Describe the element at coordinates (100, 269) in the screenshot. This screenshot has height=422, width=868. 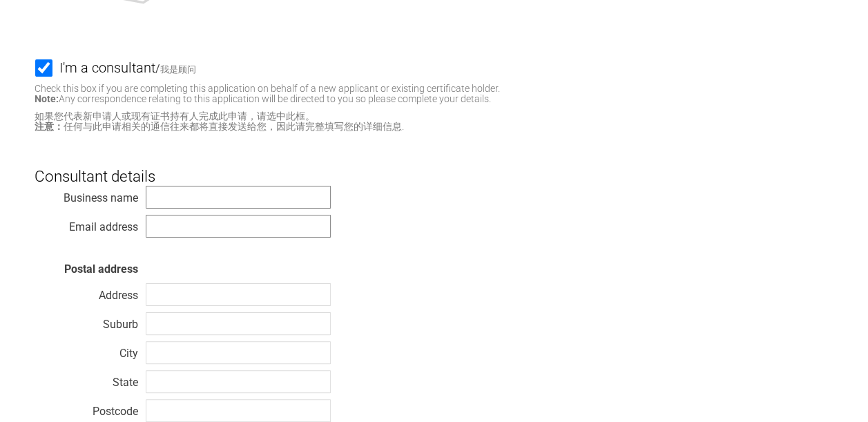
I see `strong: Postal address` at that location.